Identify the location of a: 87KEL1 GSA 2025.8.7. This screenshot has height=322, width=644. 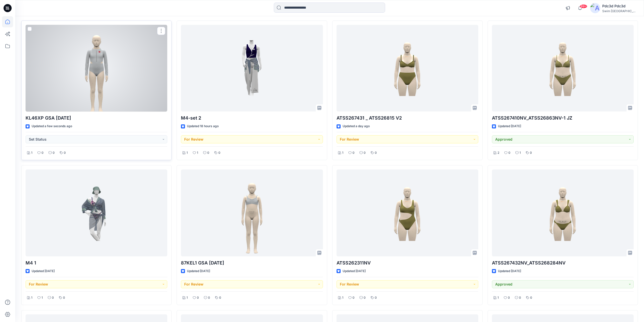
(252, 213).